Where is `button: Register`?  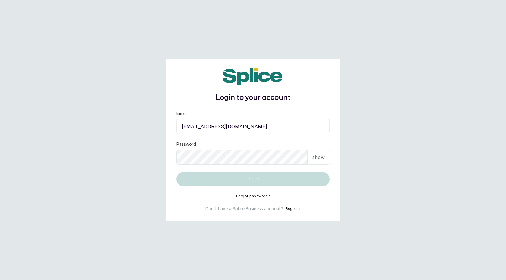 button: Register is located at coordinates (293, 208).